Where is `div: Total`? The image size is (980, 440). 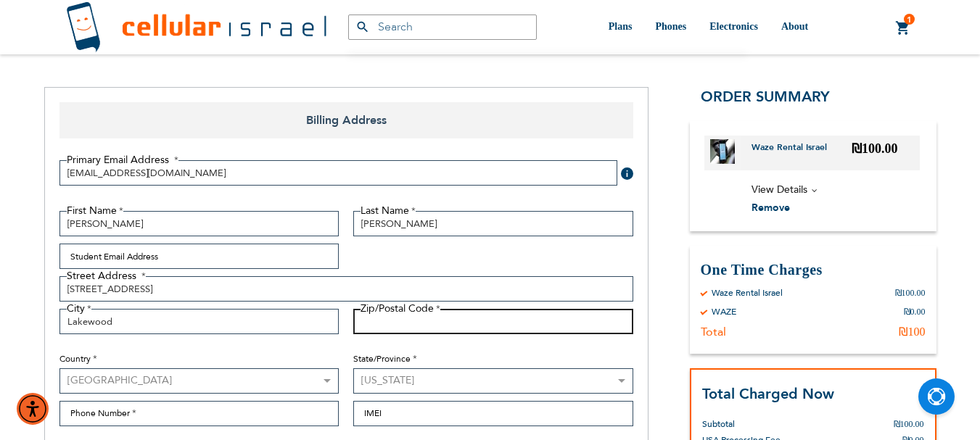 div: Total is located at coordinates (713, 332).